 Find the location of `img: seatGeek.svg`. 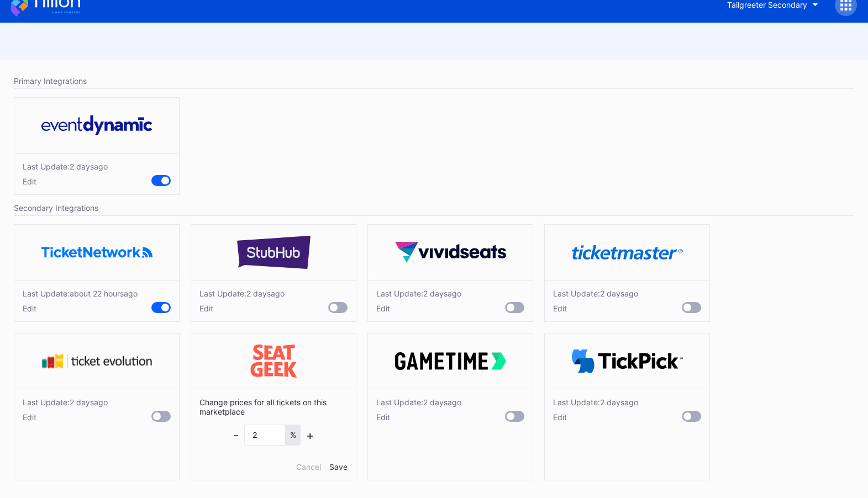

img: seatGeek.svg is located at coordinates (274, 361).